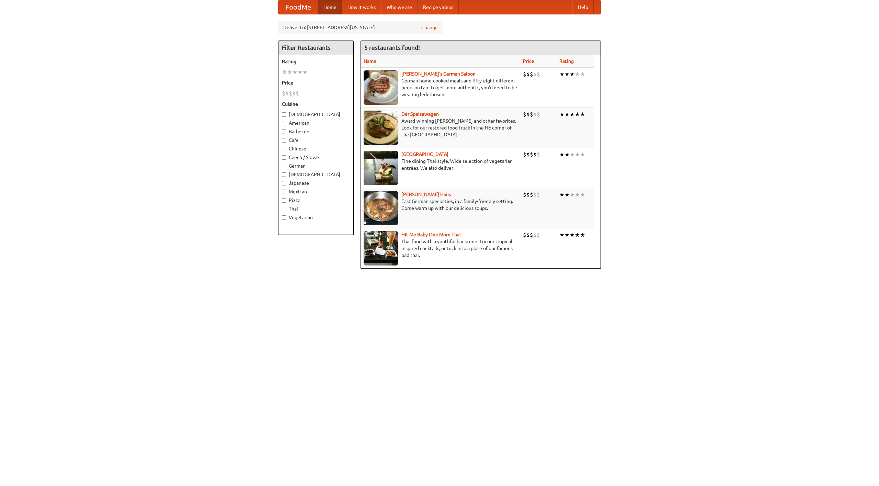 This screenshot has width=879, height=486. Describe the element at coordinates (284, 131) in the screenshot. I see `input: Barbecue` at that location.